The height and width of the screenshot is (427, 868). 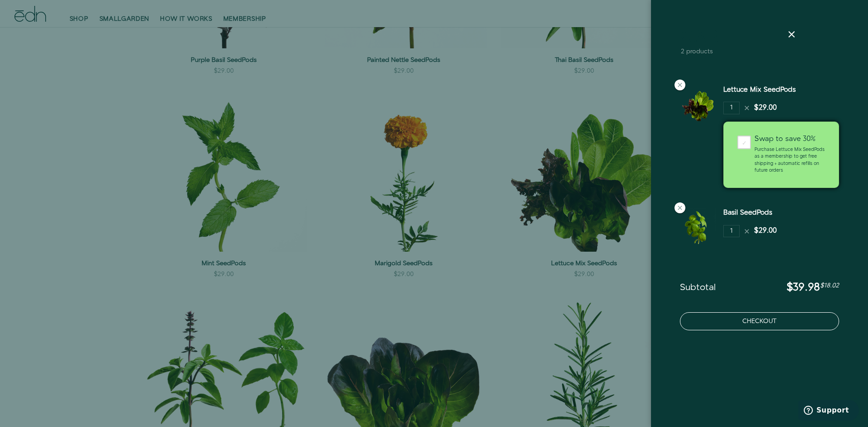 I want to click on span: Support, so click(x=34, y=10).